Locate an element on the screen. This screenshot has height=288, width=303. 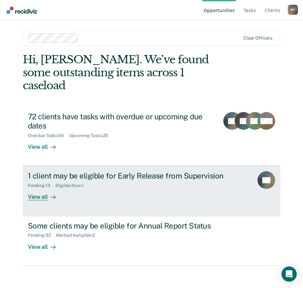
a: 1 client may be eligible for Early Release from SupervisionPending:13Eligible Now:1View all is located at coordinates (152, 191).